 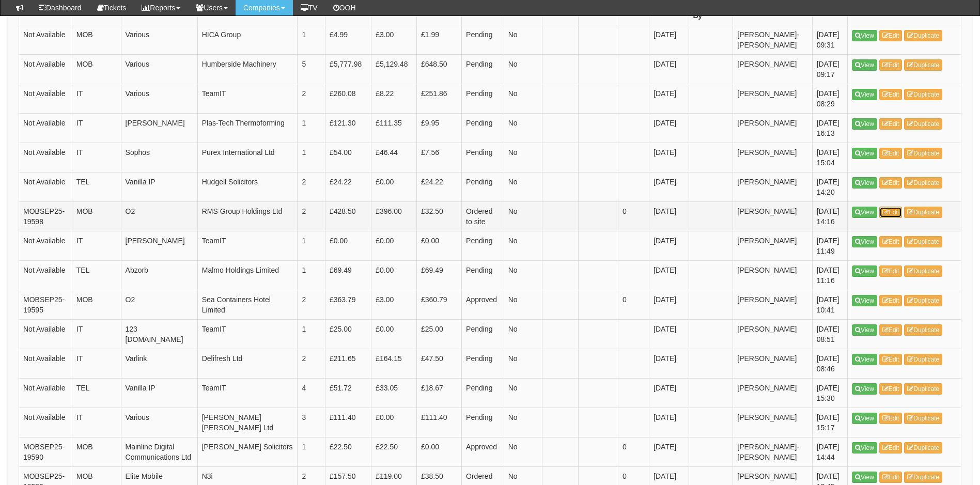 What do you see at coordinates (394, 305) in the screenshot?
I see `td: £3.00` at bounding box center [394, 305].